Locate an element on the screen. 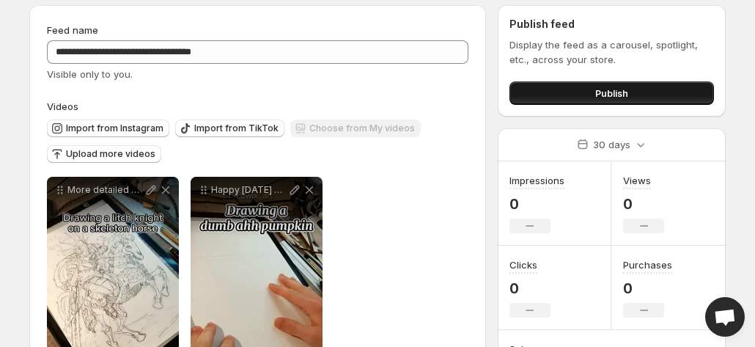 Image resolution: width=755 pixels, height=347 pixels. p: 30 days is located at coordinates (611, 144).